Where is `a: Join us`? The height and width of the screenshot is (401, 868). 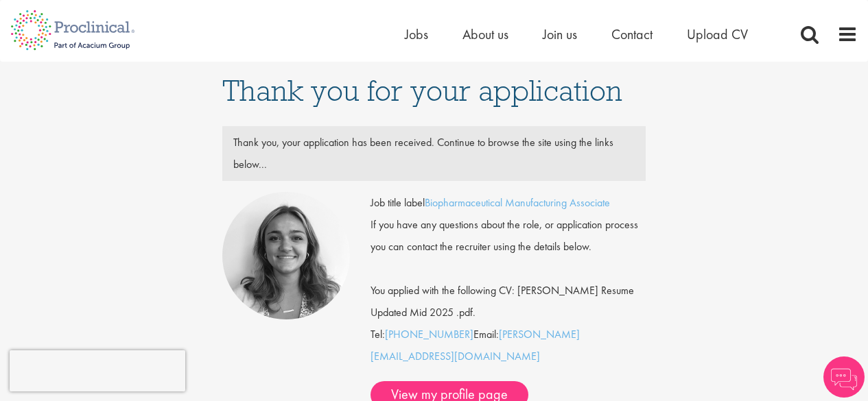
a: Join us is located at coordinates (560, 34).